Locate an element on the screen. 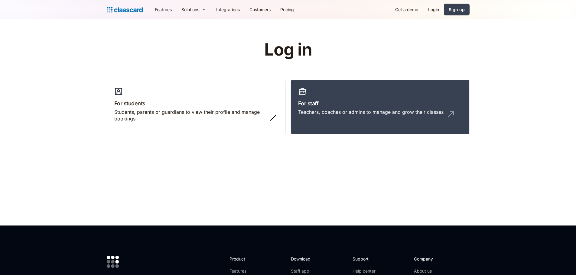 The height and width of the screenshot is (275, 576). a: Login is located at coordinates (433, 9).